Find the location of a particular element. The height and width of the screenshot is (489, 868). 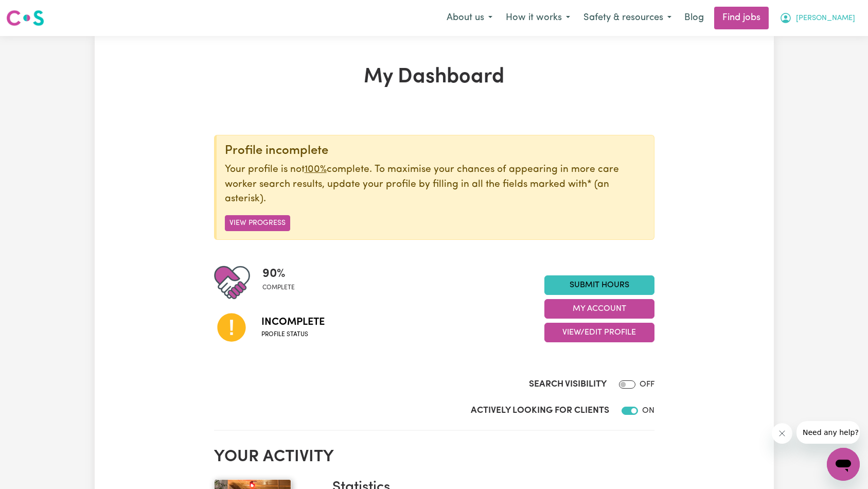

h2: Your activity is located at coordinates (434, 457).